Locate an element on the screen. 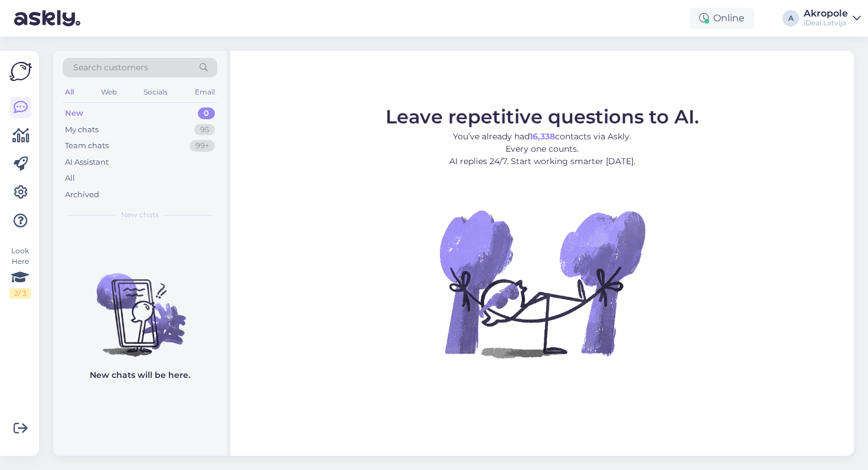  div: My chats is located at coordinates (81, 130).